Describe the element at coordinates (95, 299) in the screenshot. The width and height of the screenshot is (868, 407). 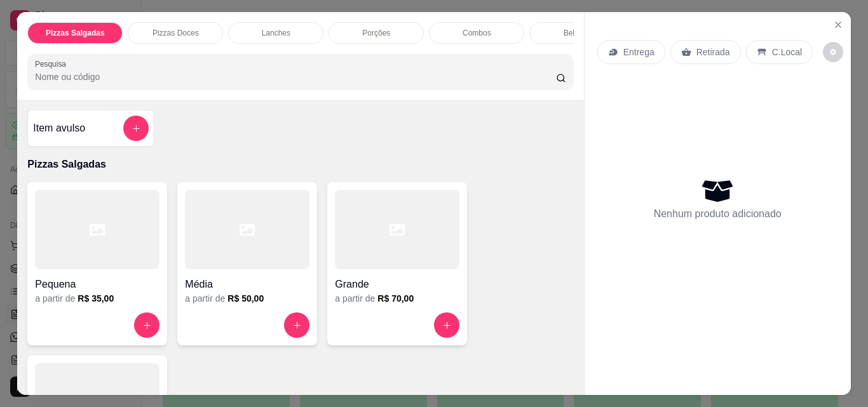
I see `h6: R$ 35,00` at that location.